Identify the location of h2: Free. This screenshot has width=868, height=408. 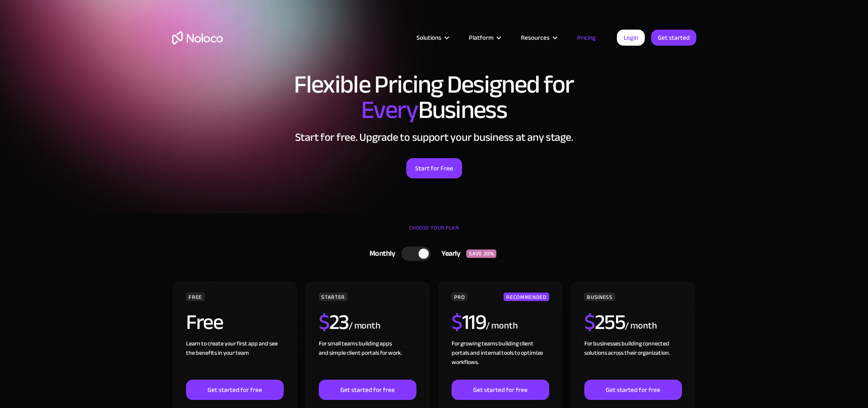
(204, 322).